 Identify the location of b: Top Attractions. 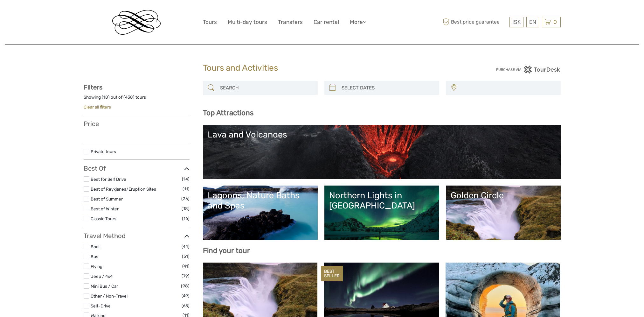
(228, 113).